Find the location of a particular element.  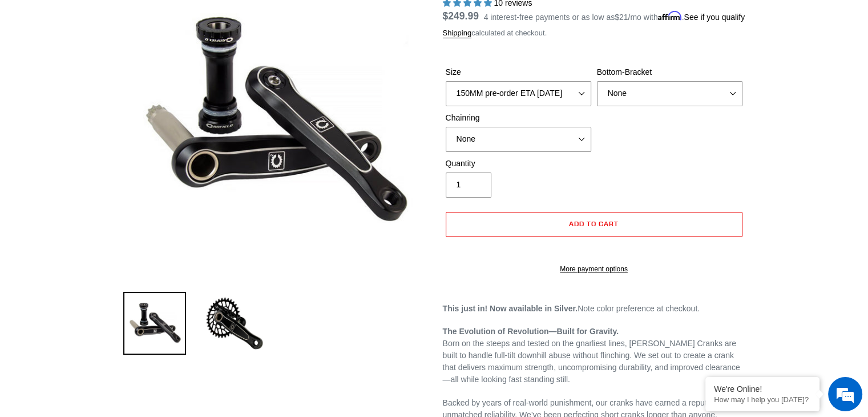

div: calculated at checkout. is located at coordinates (594, 33).